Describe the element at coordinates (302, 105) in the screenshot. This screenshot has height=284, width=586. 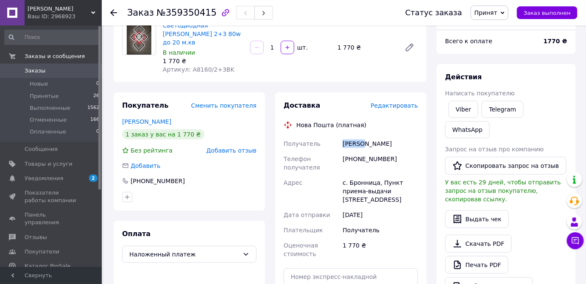
I see `span: Доставка` at that location.